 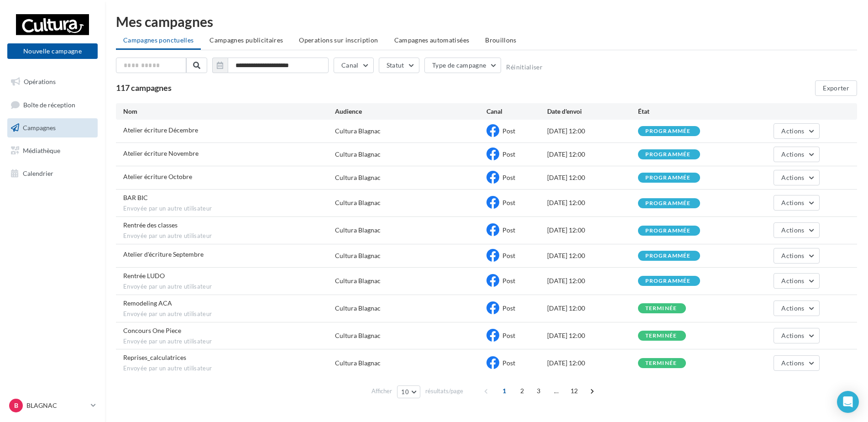 What do you see at coordinates (39, 127) in the screenshot?
I see `span: Campagnes` at bounding box center [39, 127].